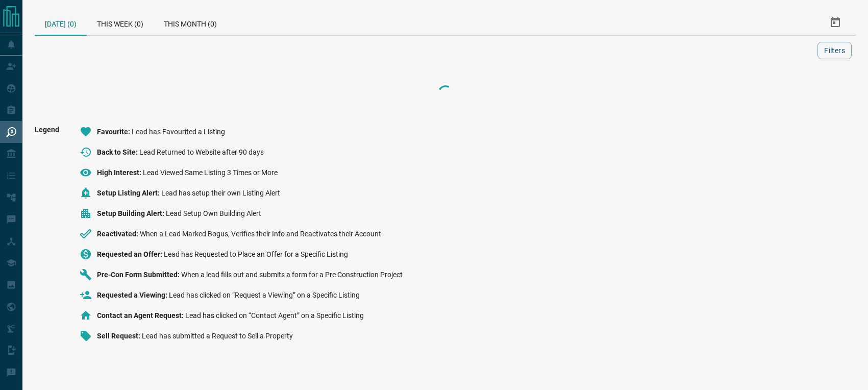 The width and height of the screenshot is (868, 390). What do you see at coordinates (202, 153) in the screenshot?
I see `span: Lead Returned to Website after 90 days` at bounding box center [202, 153].